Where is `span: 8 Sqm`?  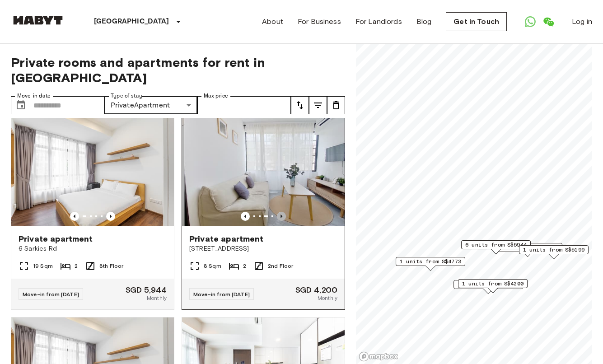
span: 8 Sqm is located at coordinates (212, 266).